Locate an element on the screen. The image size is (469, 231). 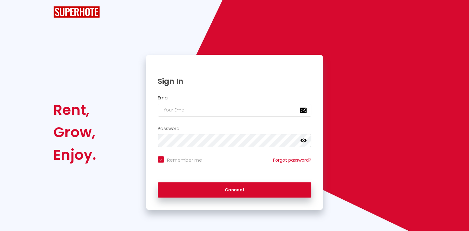
div: Enjoy. is located at coordinates (75, 155).